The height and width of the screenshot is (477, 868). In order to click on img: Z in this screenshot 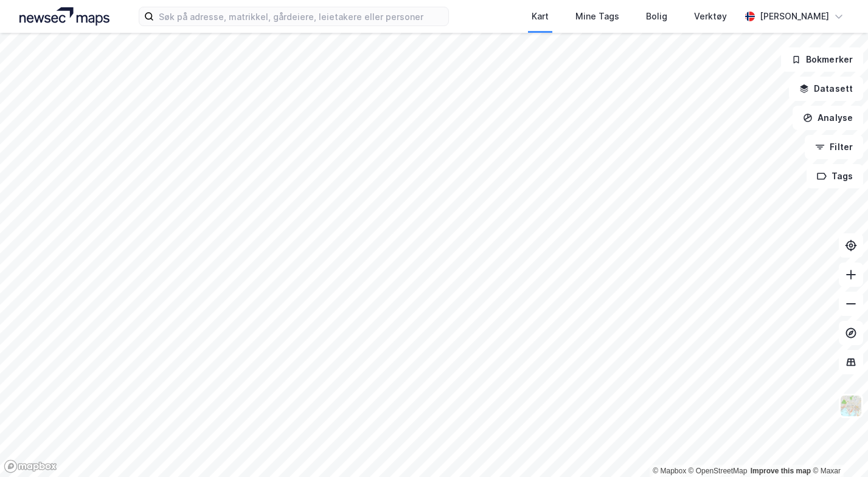, I will do `click(851, 406)`.